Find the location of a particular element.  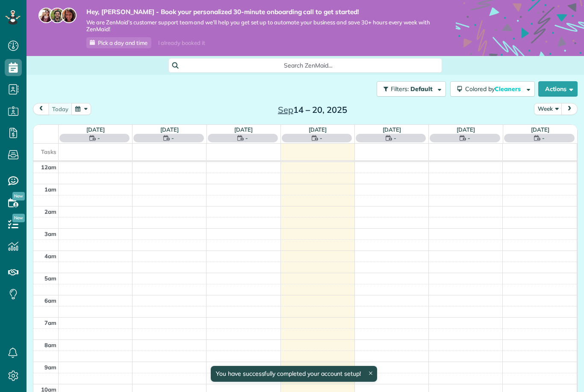

span: 12am is located at coordinates (49, 167).